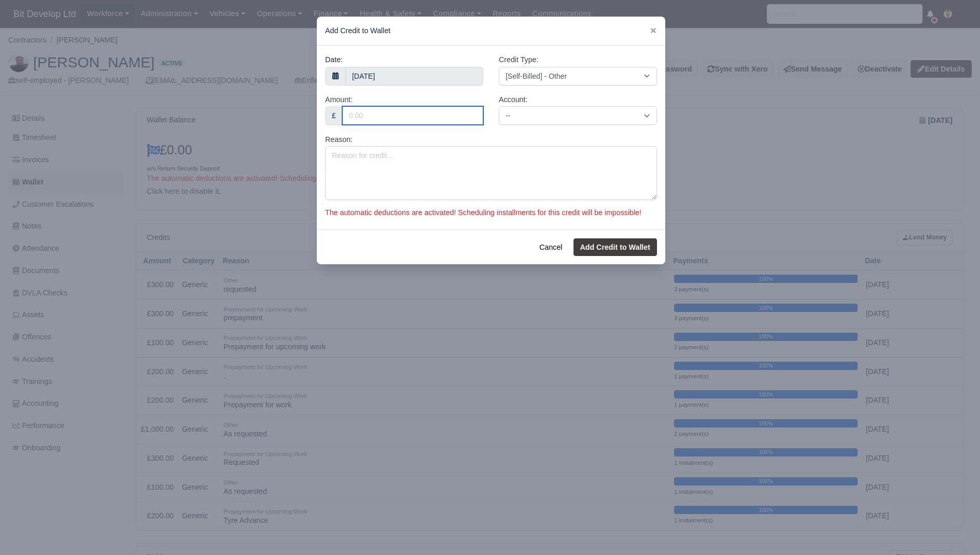 Image resolution: width=980 pixels, height=555 pixels. Describe the element at coordinates (338, 140) in the screenshot. I see `label: Reason:` at that location.